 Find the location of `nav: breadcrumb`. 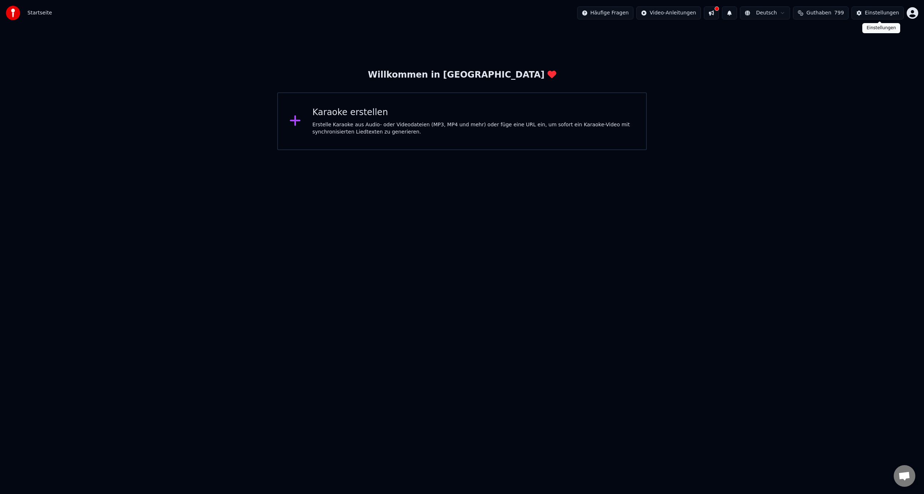

nav: breadcrumb is located at coordinates (40, 13).